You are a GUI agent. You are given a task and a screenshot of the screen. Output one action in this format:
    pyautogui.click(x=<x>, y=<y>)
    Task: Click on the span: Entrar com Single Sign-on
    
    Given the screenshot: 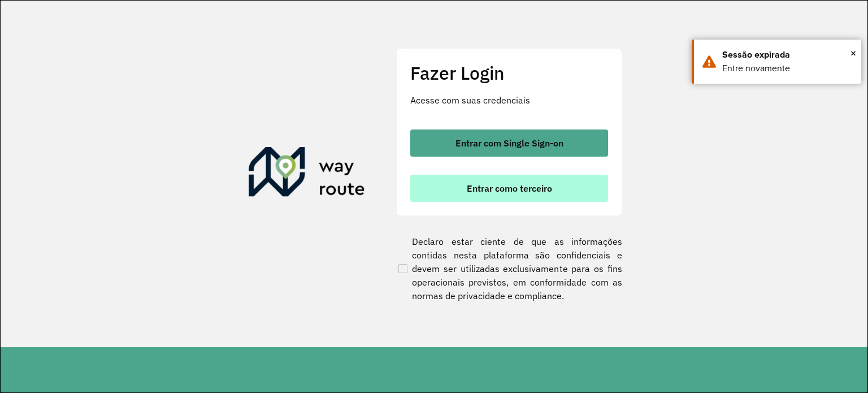 What is the action you would take?
    pyautogui.click(x=509, y=143)
    